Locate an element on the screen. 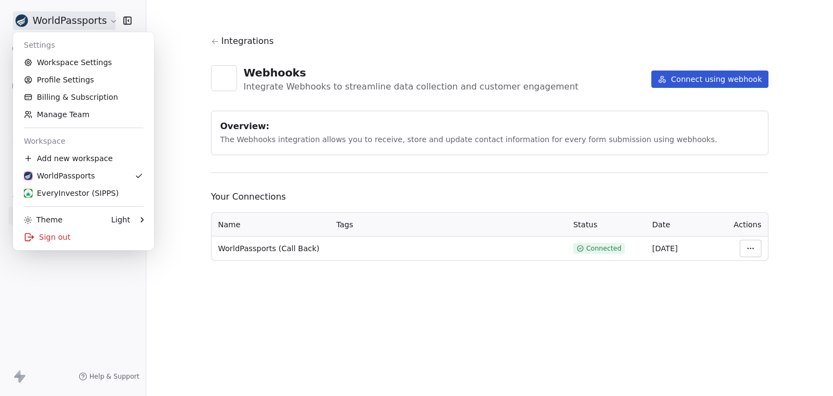 The image size is (833, 396). img: favicon.webp is located at coordinates (28, 176).